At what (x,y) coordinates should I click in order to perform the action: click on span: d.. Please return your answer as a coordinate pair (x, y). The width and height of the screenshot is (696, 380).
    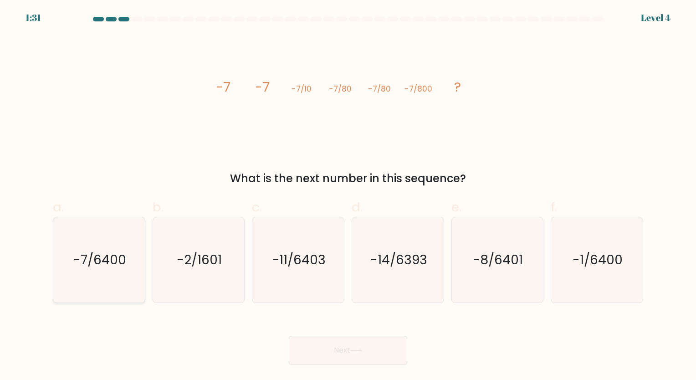
    Looking at the image, I should click on (357, 207).